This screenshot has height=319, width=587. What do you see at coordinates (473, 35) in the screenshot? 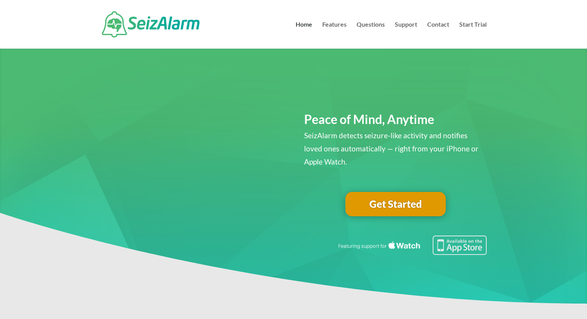
I see `a: Start Trial` at bounding box center [473, 35].